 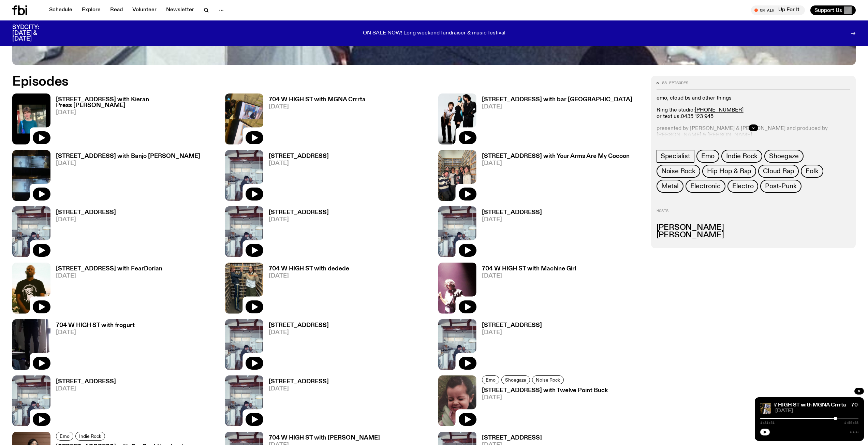 I want to click on span: Support Us, so click(x=829, y=10).